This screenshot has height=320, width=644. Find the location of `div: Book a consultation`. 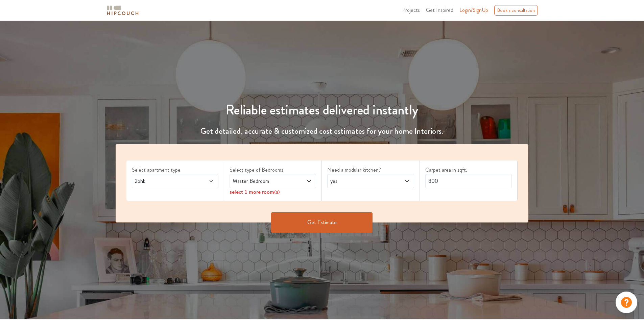

div: Book a consultation is located at coordinates (516, 11).